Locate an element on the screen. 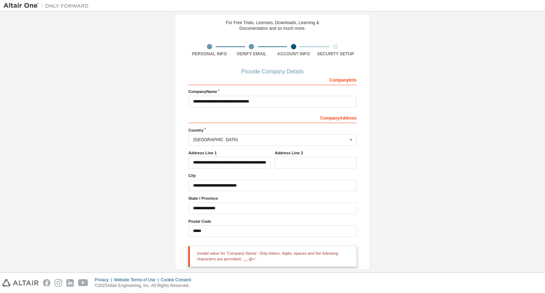 This screenshot has width=545, height=293. div: Security Setup is located at coordinates (336, 54).